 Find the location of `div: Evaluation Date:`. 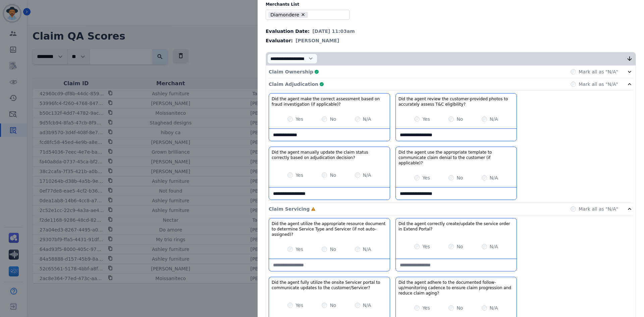

div: Evaluation Date: is located at coordinates (451, 31).